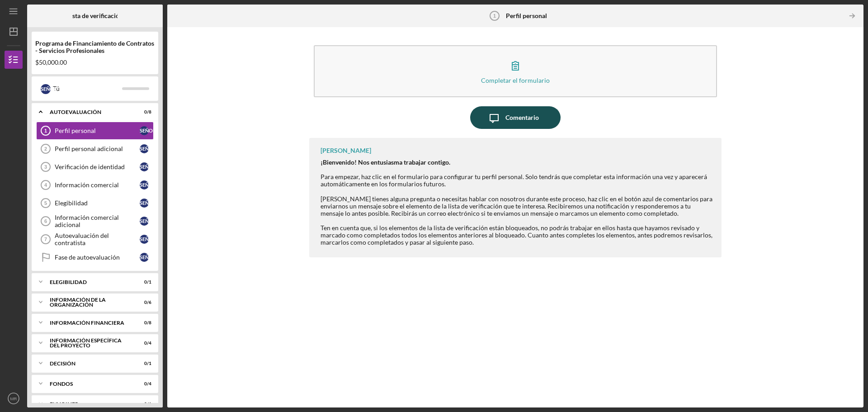 The height and width of the screenshot is (412, 868). Describe the element at coordinates (78, 302) in the screenshot. I see `font: Información de la organización` at that location.